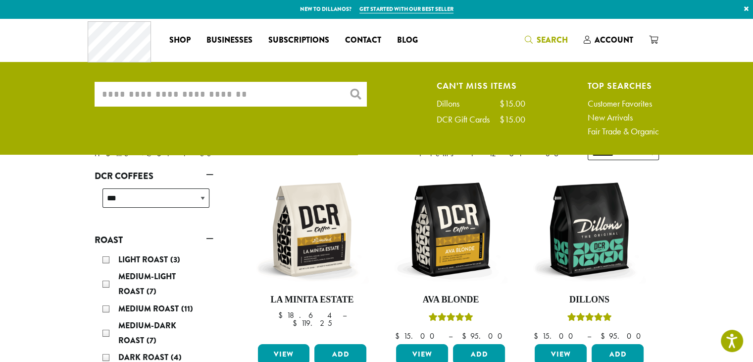  Describe the element at coordinates (187, 308) in the screenshot. I see `span: (11)` at that location.